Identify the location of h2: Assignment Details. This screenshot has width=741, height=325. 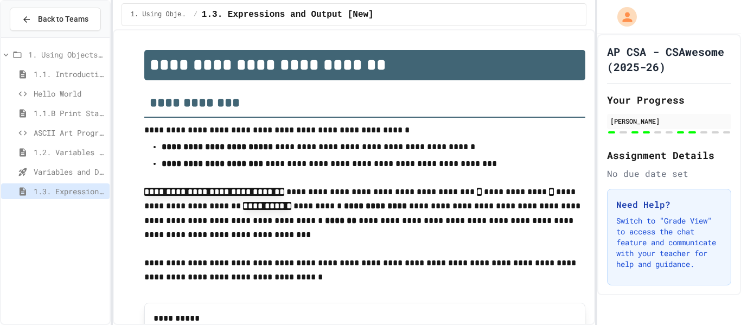
(669, 155).